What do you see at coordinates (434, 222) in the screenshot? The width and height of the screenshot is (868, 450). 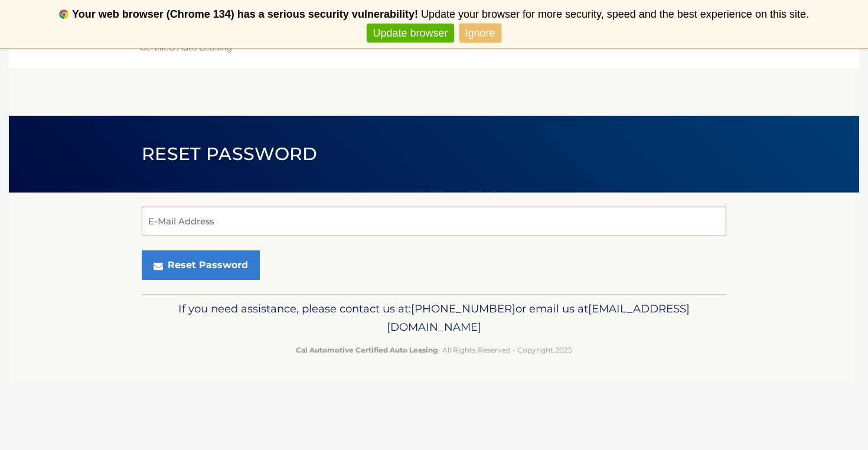 I see `input: E-Mail Address` at bounding box center [434, 222].